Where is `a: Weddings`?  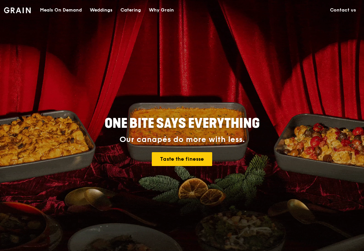
a: Weddings is located at coordinates (101, 10).